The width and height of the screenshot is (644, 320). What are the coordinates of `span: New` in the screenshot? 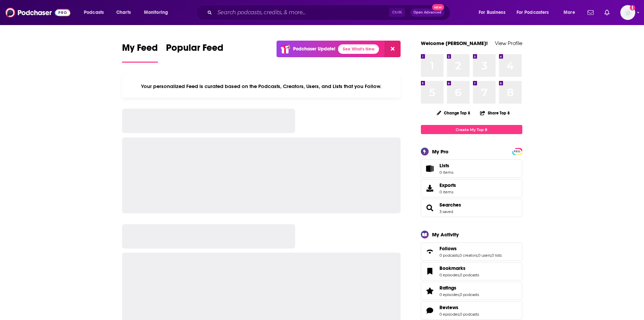 It's located at (438, 7).